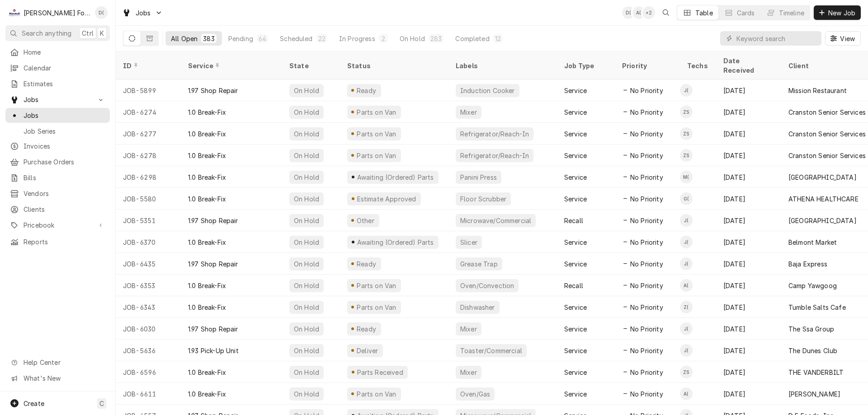 Image resolution: width=868 pixels, height=415 pixels. What do you see at coordinates (64, 209) in the screenshot?
I see `span: Clients` at bounding box center [64, 209].